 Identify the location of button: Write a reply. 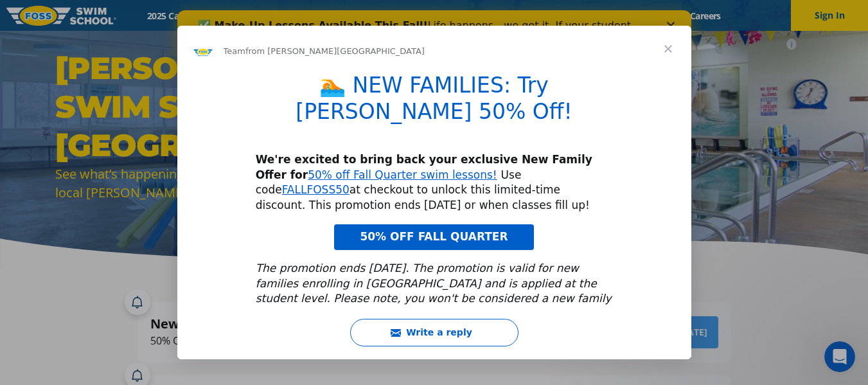
(434, 333).